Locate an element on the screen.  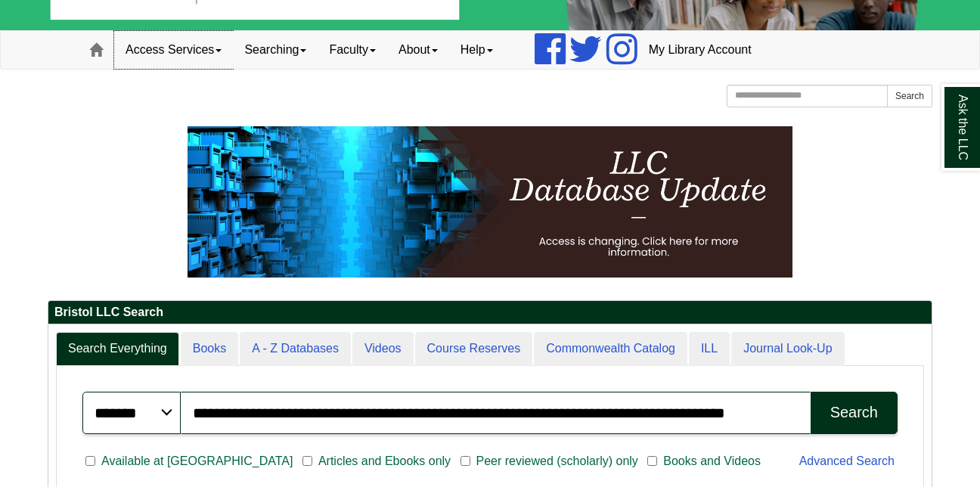
a: Search Everything is located at coordinates (117, 349).